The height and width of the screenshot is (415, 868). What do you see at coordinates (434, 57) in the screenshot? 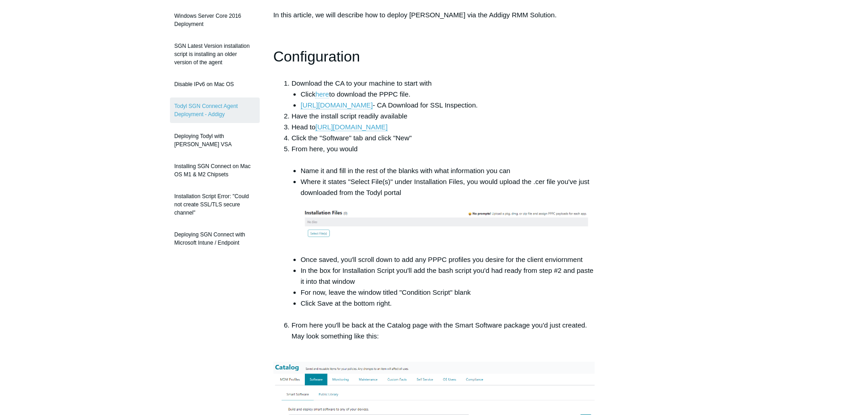
I see `h1: Configuration` at bounding box center [434, 57].